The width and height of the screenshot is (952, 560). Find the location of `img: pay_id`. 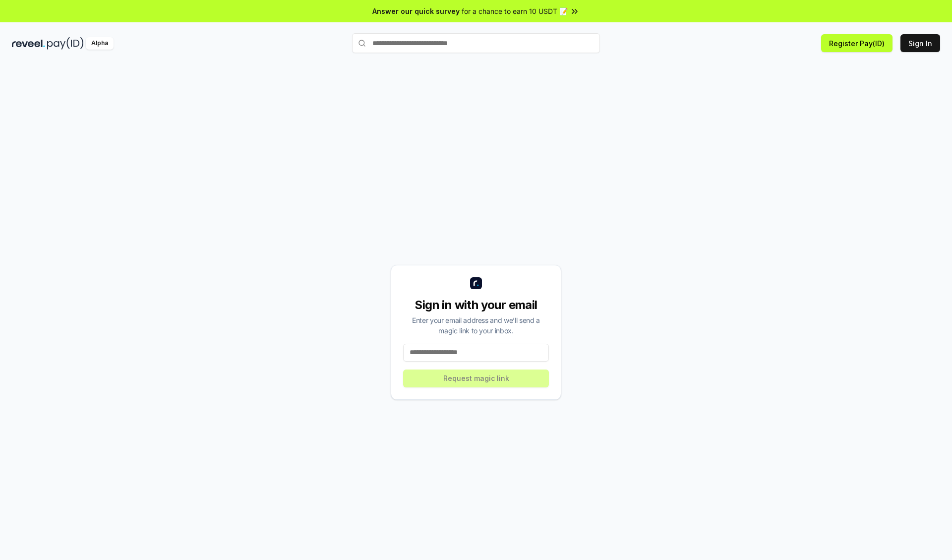

img: pay_id is located at coordinates (66, 43).